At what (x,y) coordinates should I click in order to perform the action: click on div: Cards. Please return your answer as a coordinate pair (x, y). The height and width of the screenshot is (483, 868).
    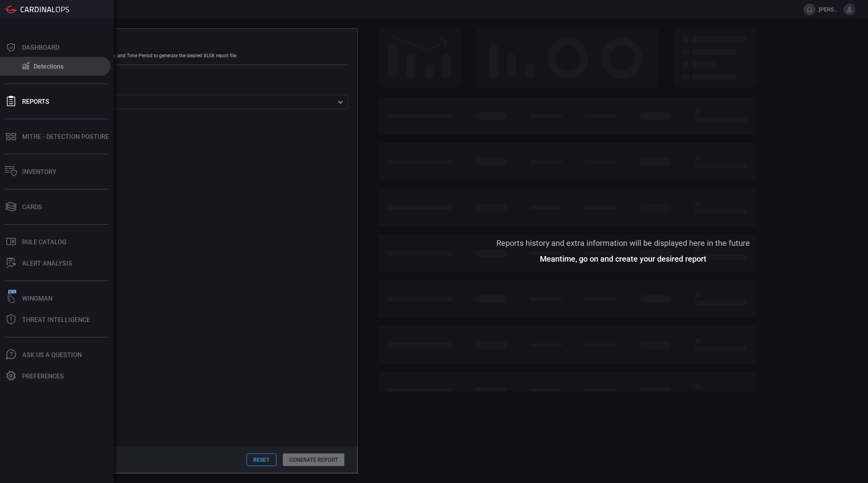
    Looking at the image, I should click on (32, 207).